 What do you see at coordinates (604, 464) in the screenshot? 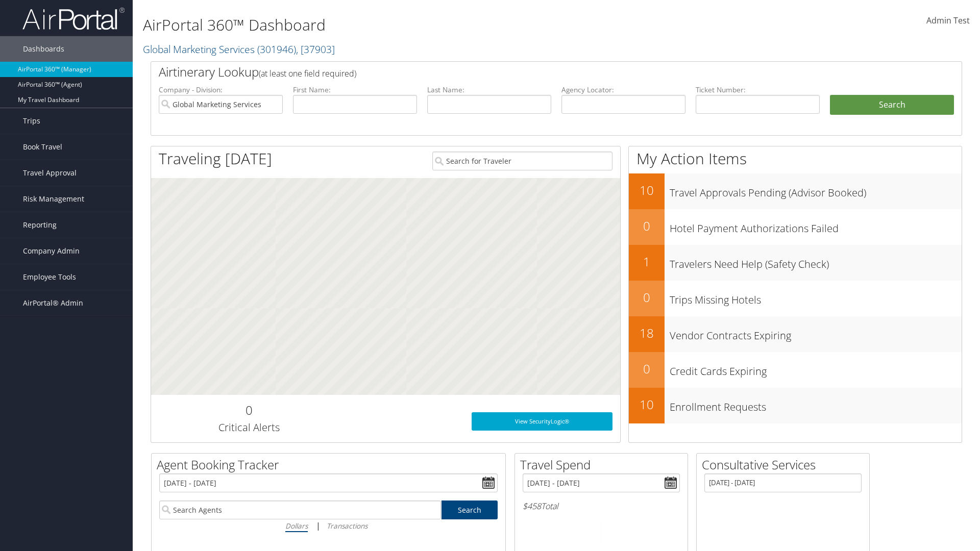
I see `h2: Travel Spend` at bounding box center [604, 464].